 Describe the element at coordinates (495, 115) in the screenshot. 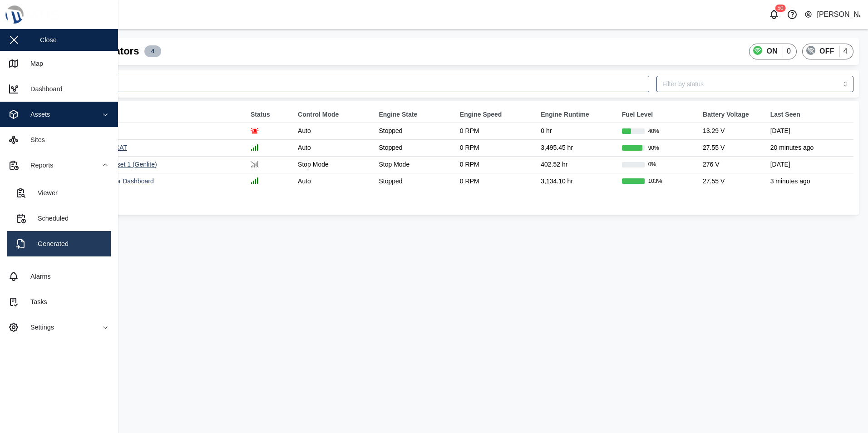

I see `th: Engine Speed` at that location.